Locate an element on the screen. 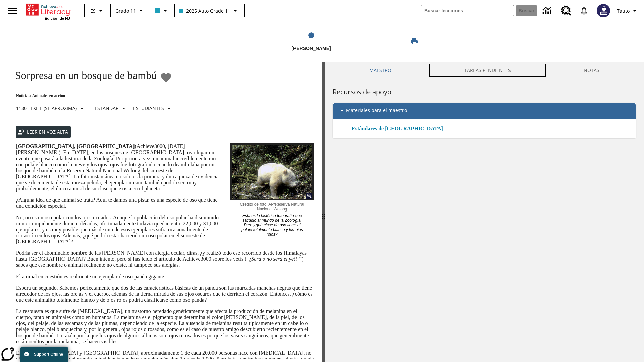 The height and width of the screenshot is (362, 644). button: NOTAS is located at coordinates (591, 70).